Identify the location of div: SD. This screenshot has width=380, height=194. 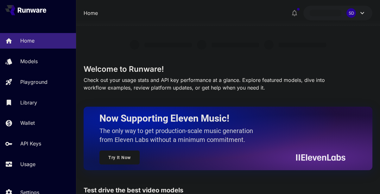
(351, 13).